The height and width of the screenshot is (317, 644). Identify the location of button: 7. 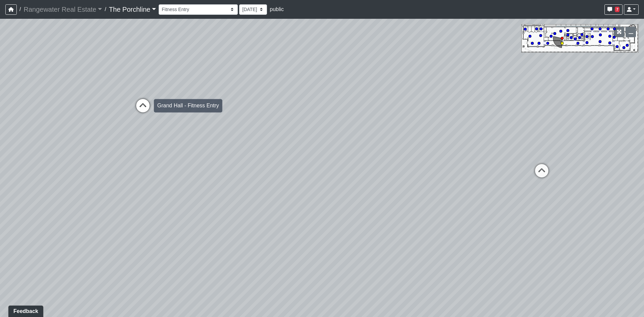
(613, 10).